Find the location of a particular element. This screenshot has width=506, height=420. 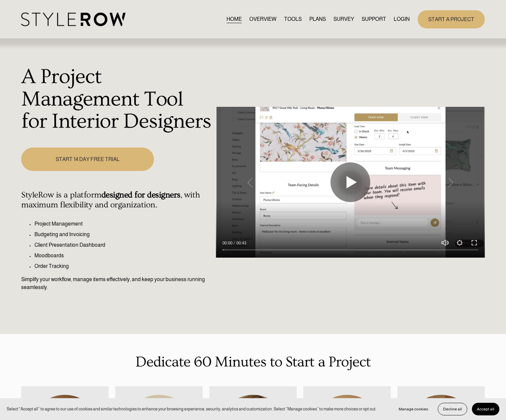

p: Moodboards is located at coordinates (123, 256).